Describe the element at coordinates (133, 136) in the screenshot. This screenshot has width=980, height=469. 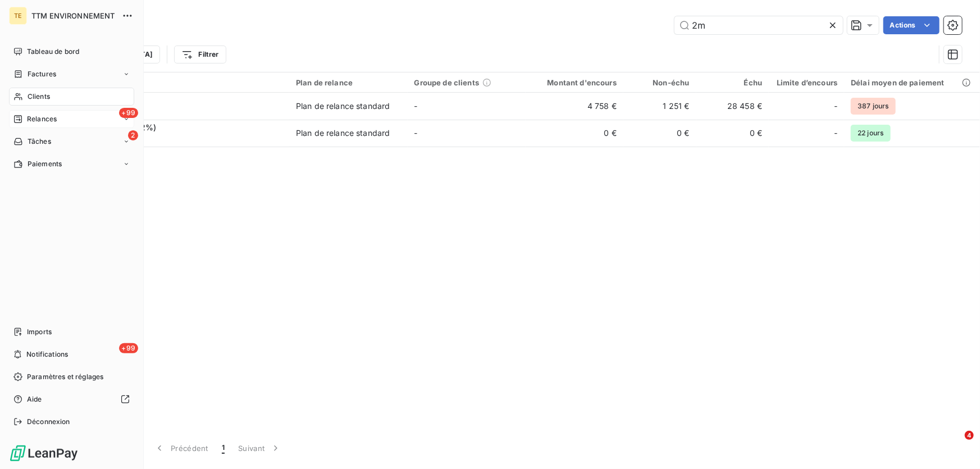
I see `span: 2` at that location.